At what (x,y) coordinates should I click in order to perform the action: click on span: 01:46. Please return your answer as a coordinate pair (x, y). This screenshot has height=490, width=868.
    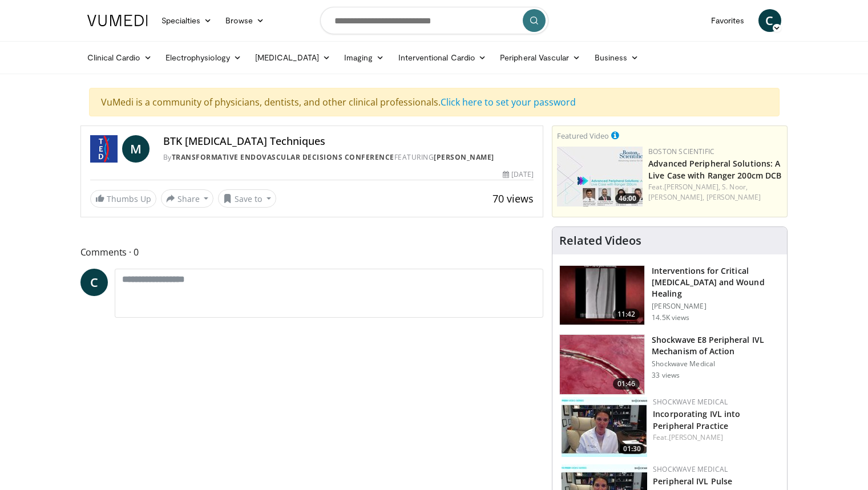
    Looking at the image, I should click on (627, 384).